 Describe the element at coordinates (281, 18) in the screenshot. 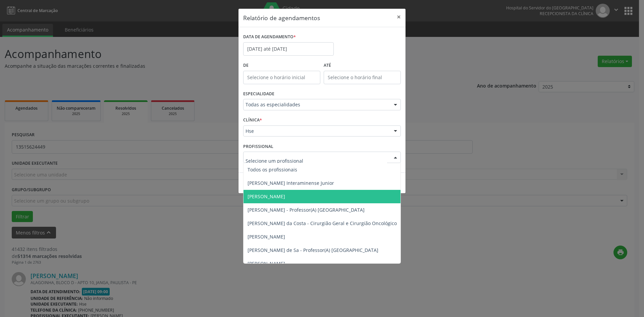

I see `h5: Relatório de agendamentos` at that location.